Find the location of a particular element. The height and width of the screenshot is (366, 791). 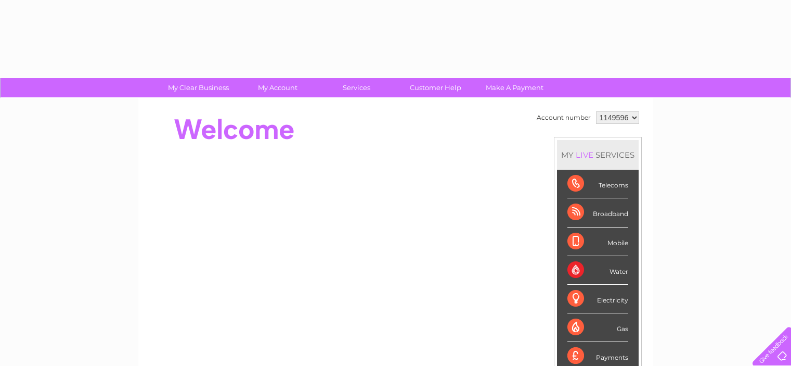

div: Gas is located at coordinates (598, 327).